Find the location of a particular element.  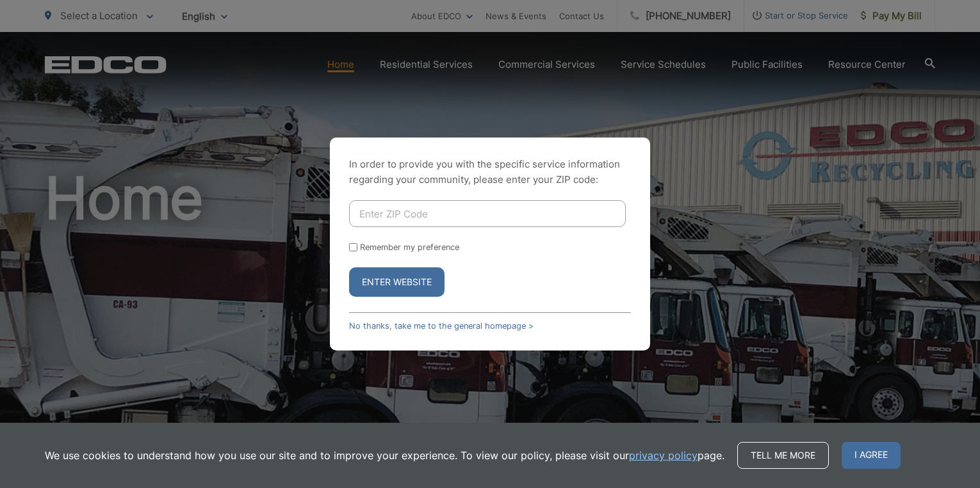

a: Tell me more is located at coordinates (782, 455).